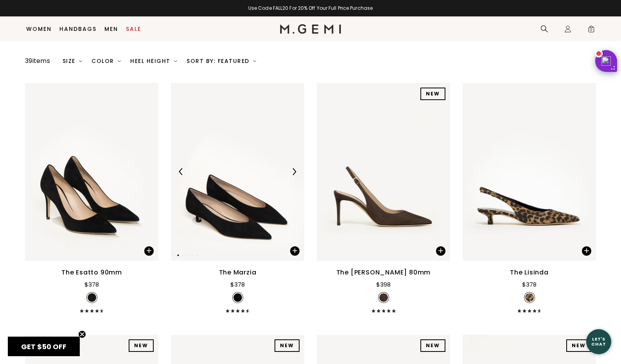  Describe the element at coordinates (181, 172) in the screenshot. I see `img: Previous Arrow` at that location.